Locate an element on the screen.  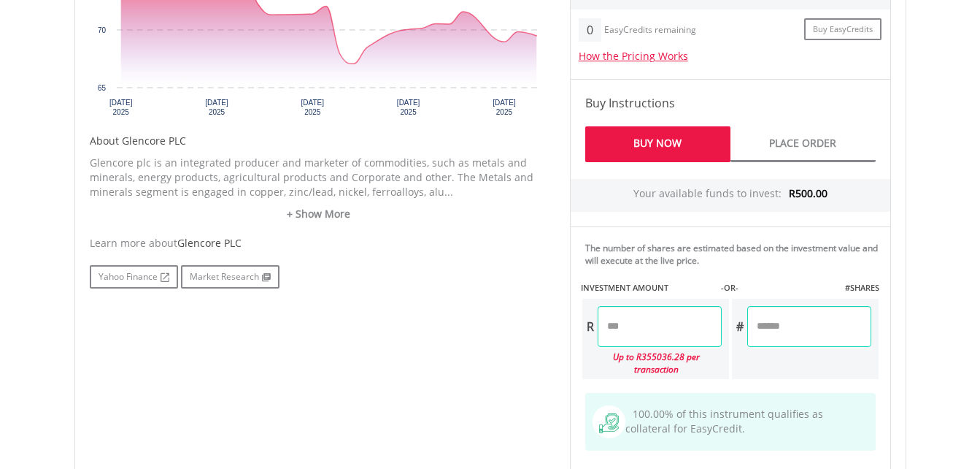
div: Up to R355036.28 per transaction is located at coordinates (651, 363).